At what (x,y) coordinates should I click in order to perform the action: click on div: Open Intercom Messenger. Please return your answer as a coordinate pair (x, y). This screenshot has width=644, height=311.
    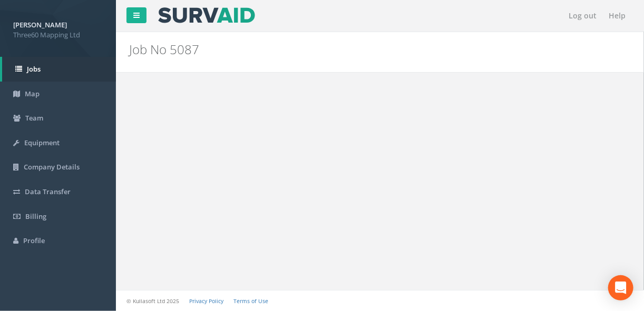
    Looking at the image, I should click on (621, 288).